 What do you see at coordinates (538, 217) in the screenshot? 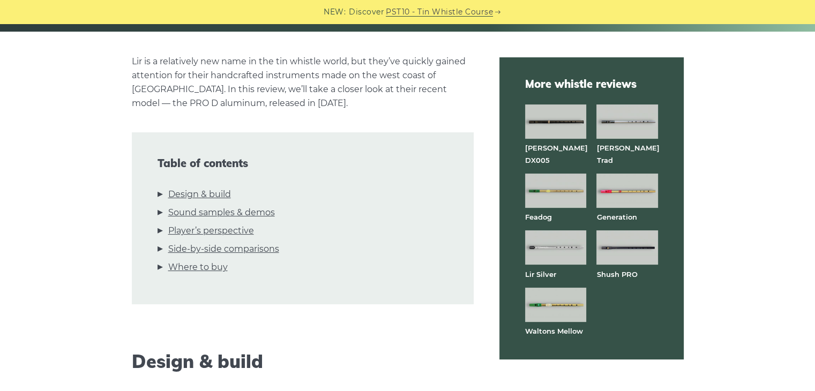
I see `strong: Feadog` at bounding box center [538, 217].